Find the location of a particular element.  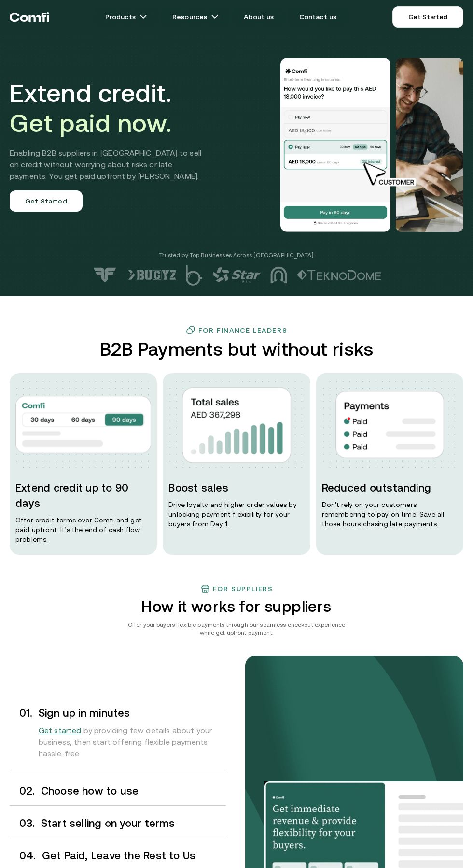

div: 0 1 . is located at coordinates (21, 737).